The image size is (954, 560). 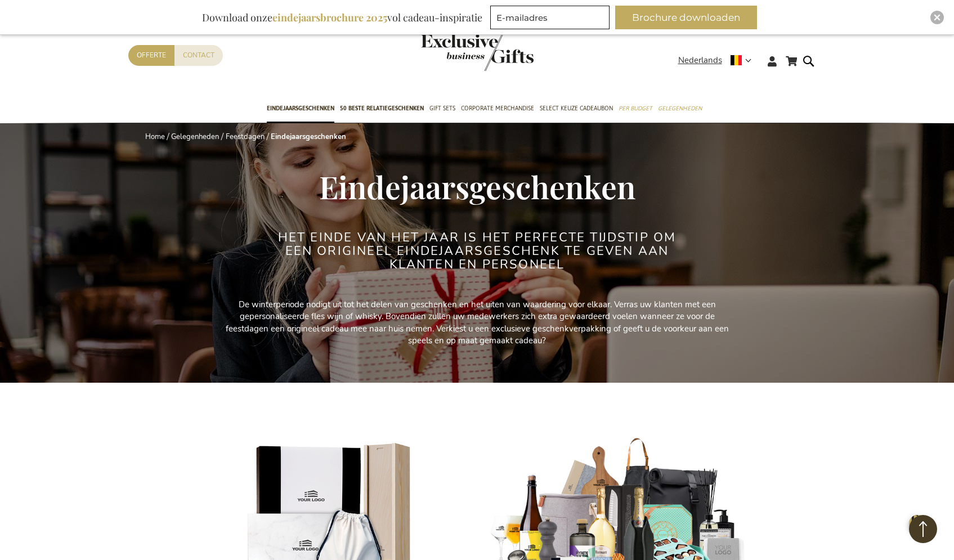 I want to click on strong: Eindejaarsgeschenken, so click(x=309, y=137).